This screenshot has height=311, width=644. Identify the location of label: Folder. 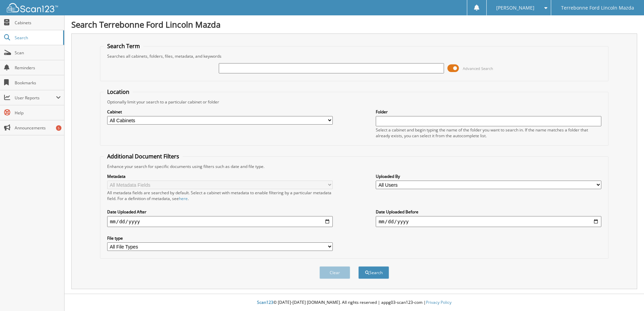
(488, 112).